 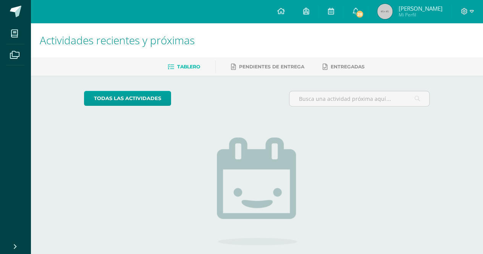 I want to click on span: Pendientes de entrega, so click(x=271, y=66).